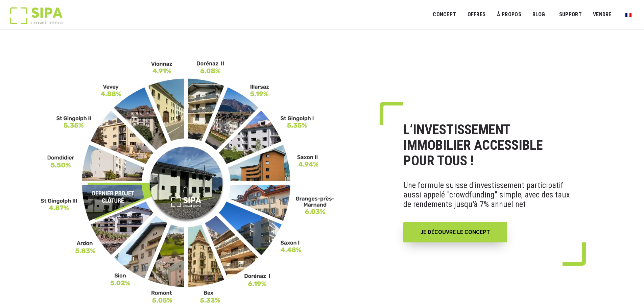  Describe the element at coordinates (476, 14) in the screenshot. I see `a: OFFRES` at that location.